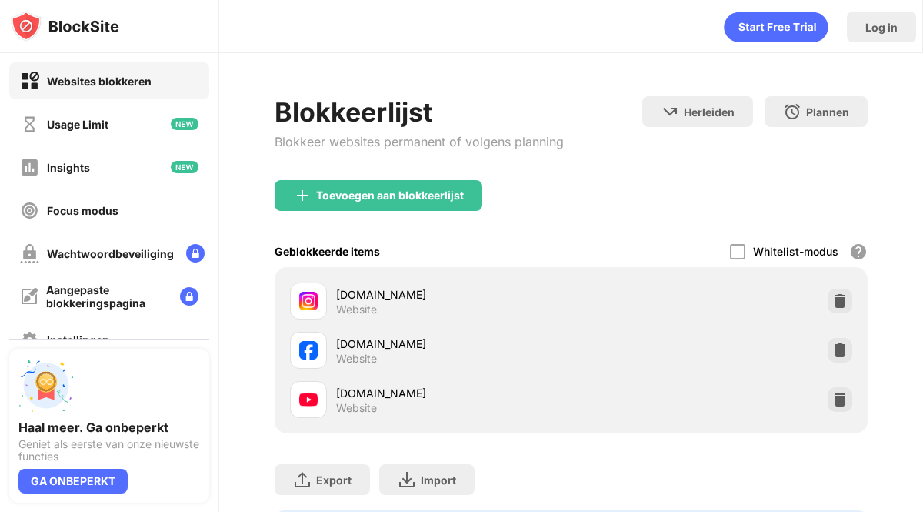 This screenshot has width=923, height=512. Describe the element at coordinates (828, 112) in the screenshot. I see `div: Plannen` at that location.